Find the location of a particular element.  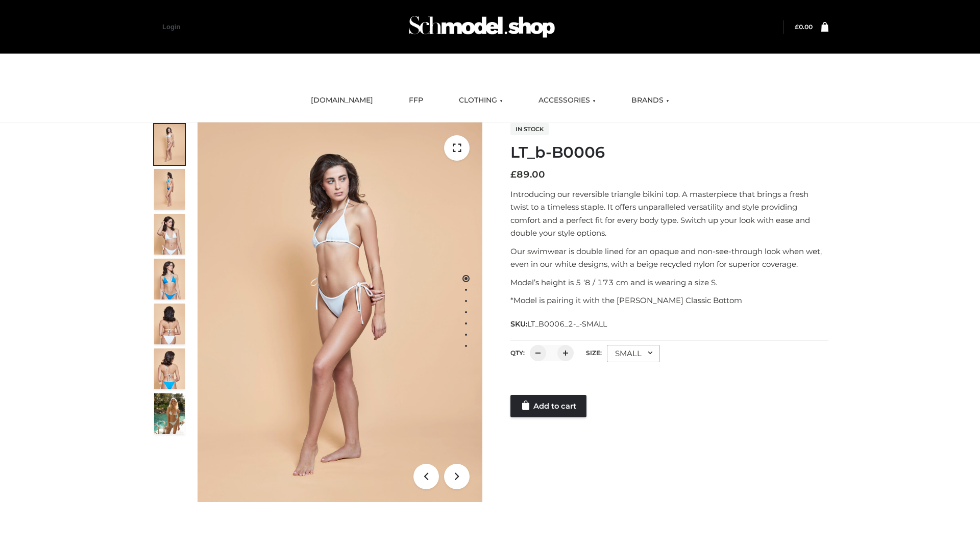

a: BRANDS is located at coordinates (650, 100).